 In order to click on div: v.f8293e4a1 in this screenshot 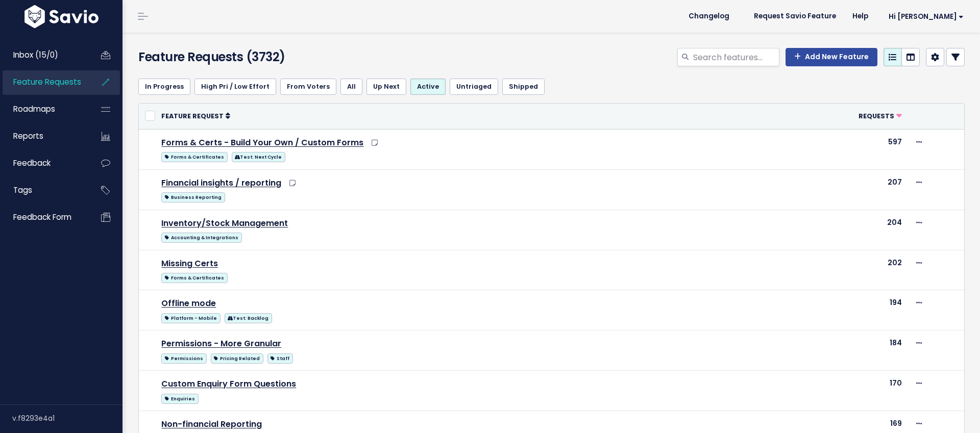, I will do `click(67, 418)`.